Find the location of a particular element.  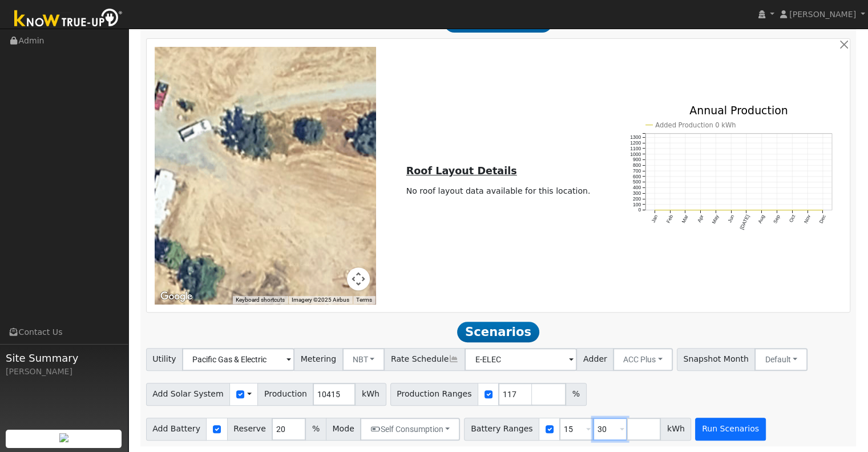

span: Production is located at coordinates (286, 394).